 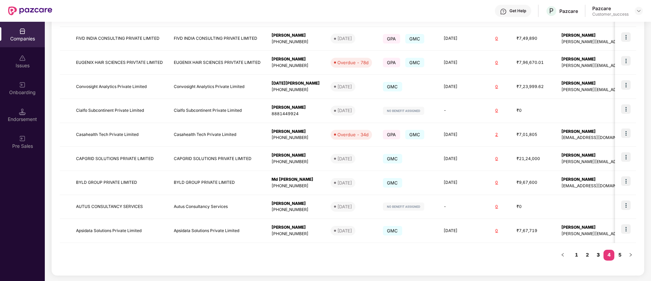 I want to click on div: Overdue - 34d, so click(x=353, y=134).